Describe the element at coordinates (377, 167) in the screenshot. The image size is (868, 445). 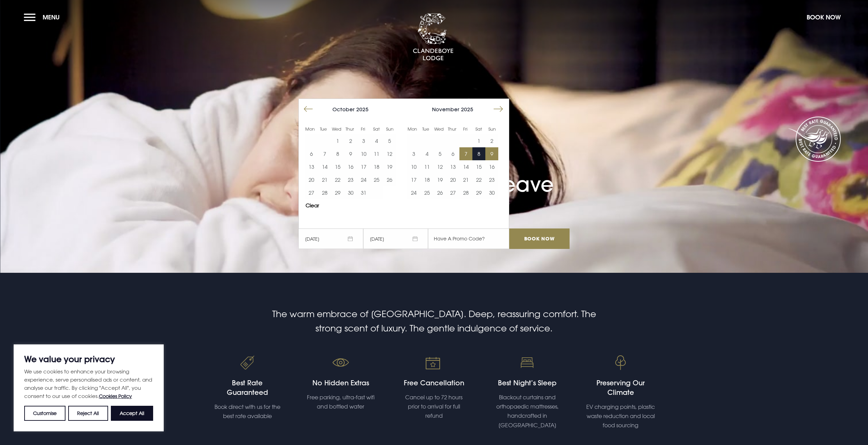
I see `button: 18` at that location.